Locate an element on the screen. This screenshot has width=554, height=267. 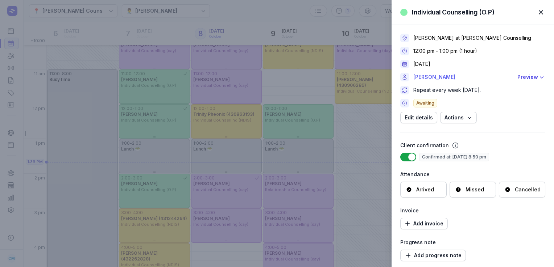
div: 12:00 pm - 1:00 pm (1 hour) is located at coordinates (445, 51).